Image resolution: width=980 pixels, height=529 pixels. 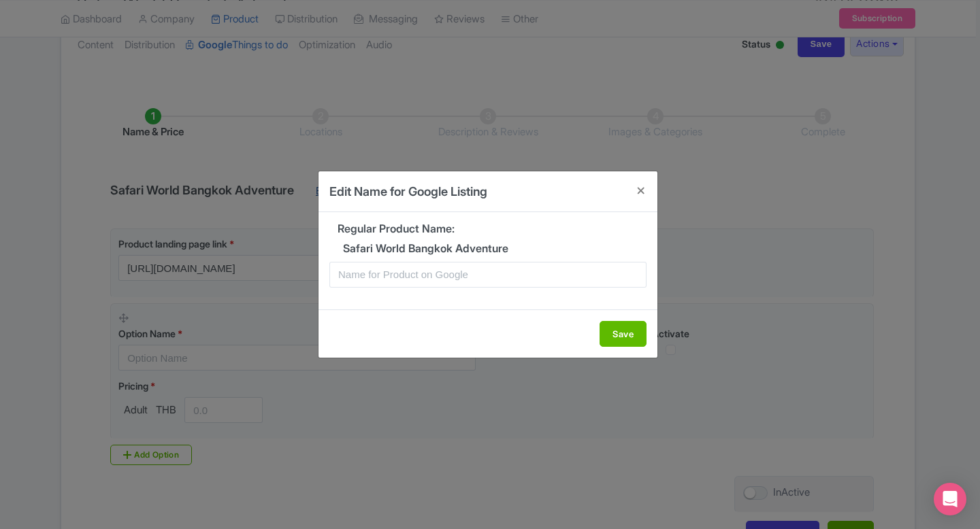 I want to click on div: Open Intercom Messenger, so click(x=950, y=499).